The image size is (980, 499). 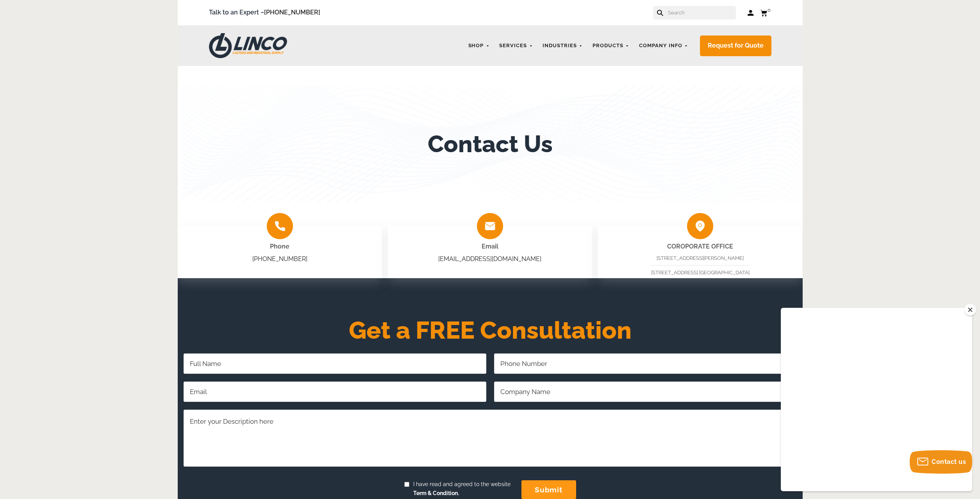 What do you see at coordinates (436, 493) in the screenshot?
I see `strong: Term & Condition.` at bounding box center [436, 493].